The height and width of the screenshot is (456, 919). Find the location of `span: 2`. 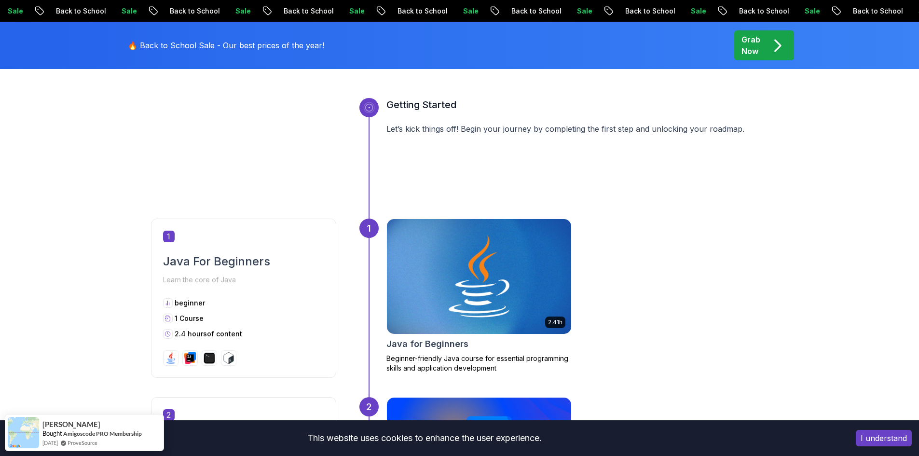

span: 2 is located at coordinates (169, 415).